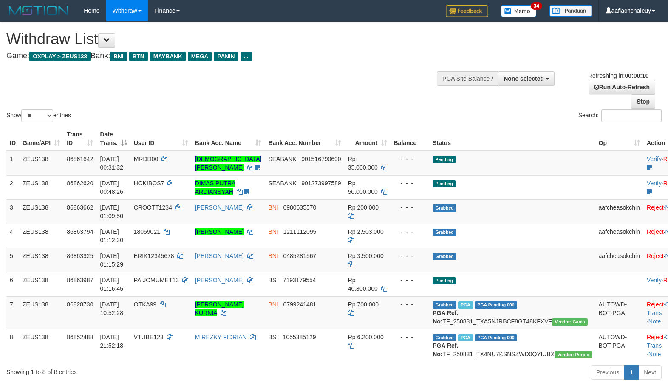 This screenshot has width=668, height=383. Describe the element at coordinates (618, 76) in the screenshot. I see `span: Refreshing in:` at that location.